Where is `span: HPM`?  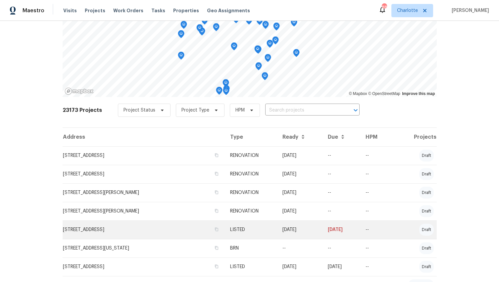
span: HPM is located at coordinates (240, 110).